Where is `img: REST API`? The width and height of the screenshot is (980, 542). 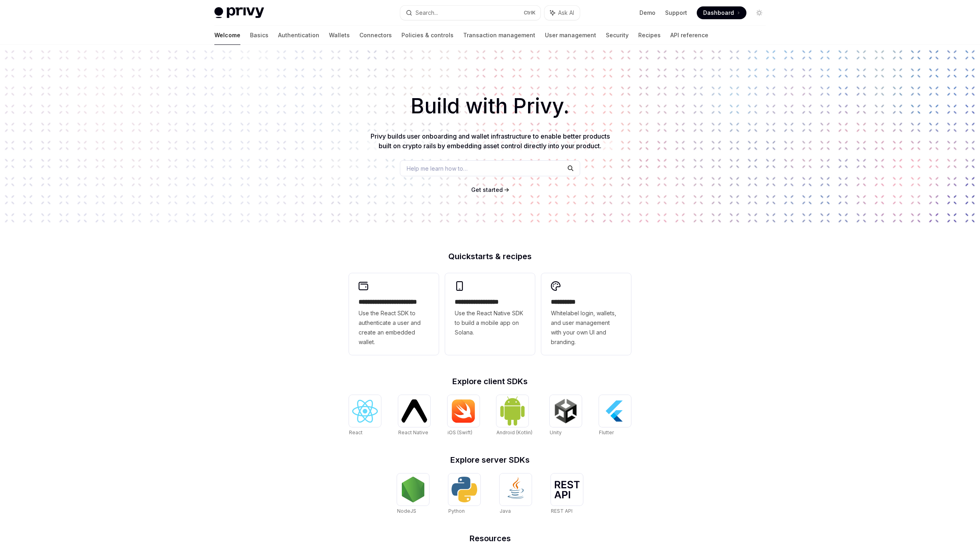
img: REST API is located at coordinates (567, 490).